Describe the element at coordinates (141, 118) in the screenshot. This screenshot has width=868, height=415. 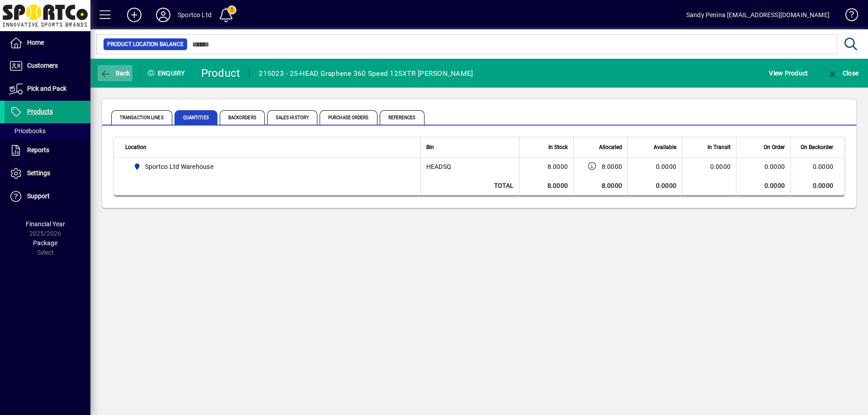
I see `span: Transaction Lines` at that location.